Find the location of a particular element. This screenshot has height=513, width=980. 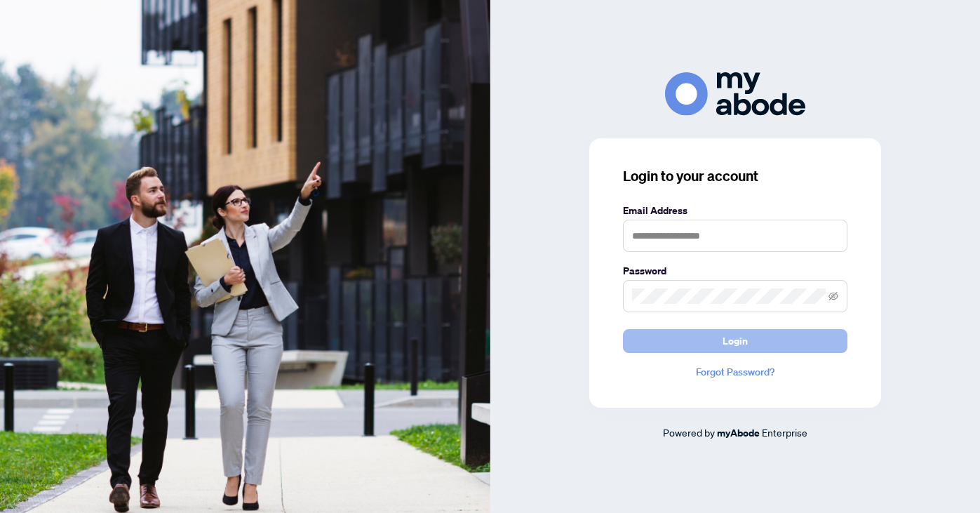

span: Enterprise is located at coordinates (785, 432).